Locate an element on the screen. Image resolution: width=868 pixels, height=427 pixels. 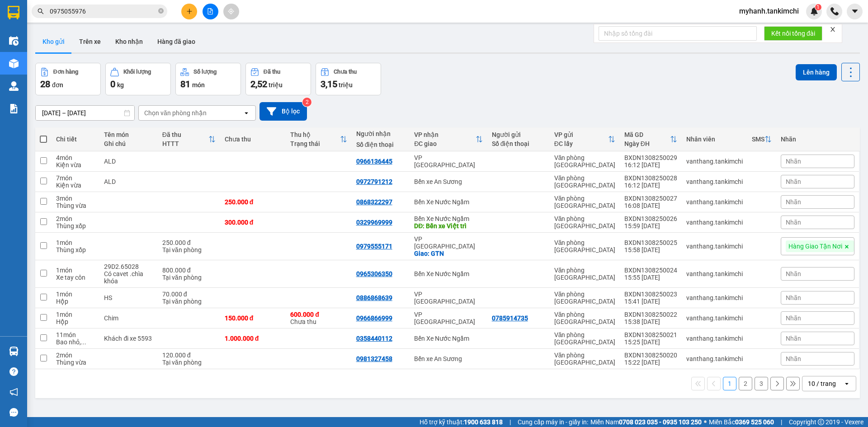
div: Chọn văn phòng nhận is located at coordinates (175, 113).